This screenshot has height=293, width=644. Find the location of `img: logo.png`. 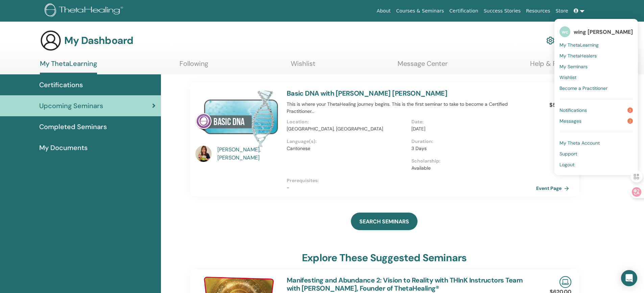

img: logo.png is located at coordinates (85, 11).